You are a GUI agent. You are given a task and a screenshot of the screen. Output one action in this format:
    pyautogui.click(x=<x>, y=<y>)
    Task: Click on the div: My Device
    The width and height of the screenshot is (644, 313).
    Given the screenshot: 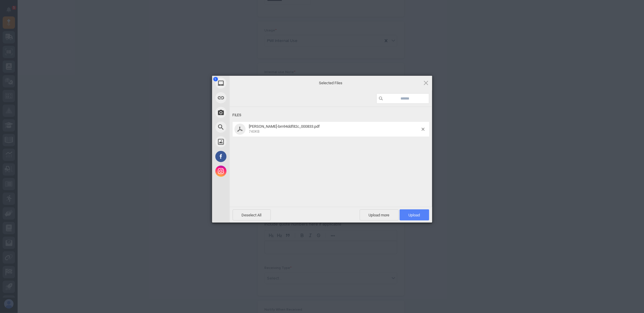 What is the action you would take?
    pyautogui.click(x=248, y=83)
    